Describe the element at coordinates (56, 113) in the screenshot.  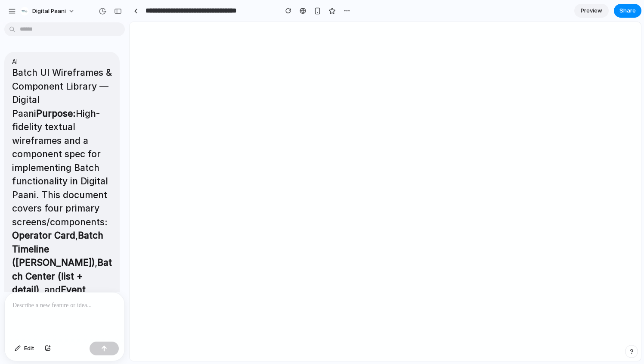
I see `strong: Purpose:` at that location.